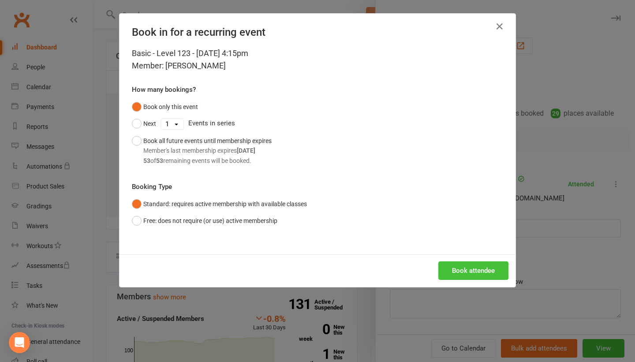  What do you see at coordinates (205, 221) in the screenshot?
I see `button: Free: does not require (or use) active membership` at bounding box center [205, 221].